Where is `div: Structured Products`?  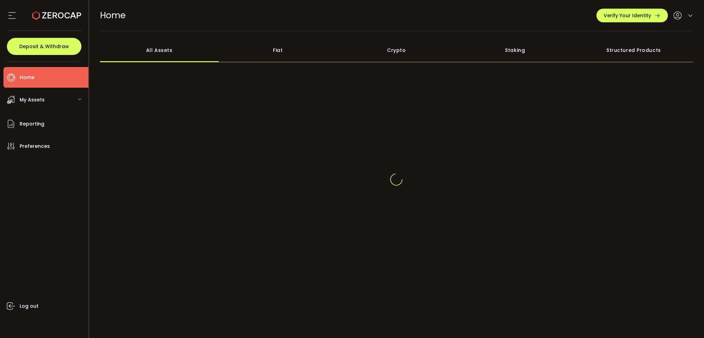
div: Structured Products is located at coordinates (633, 50).